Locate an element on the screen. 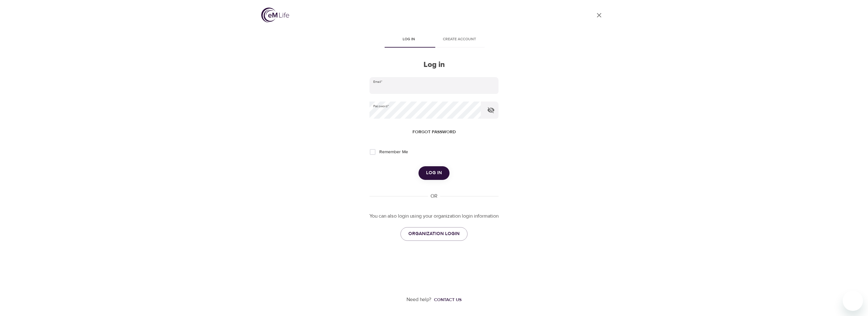  div: disabled tabs example is located at coordinates (434, 40).